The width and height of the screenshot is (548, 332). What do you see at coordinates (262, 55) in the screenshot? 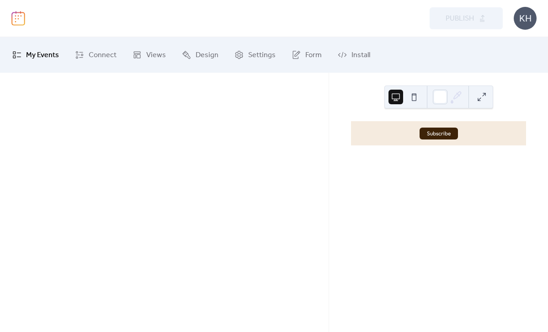
I see `span: Settings` at bounding box center [262, 55].